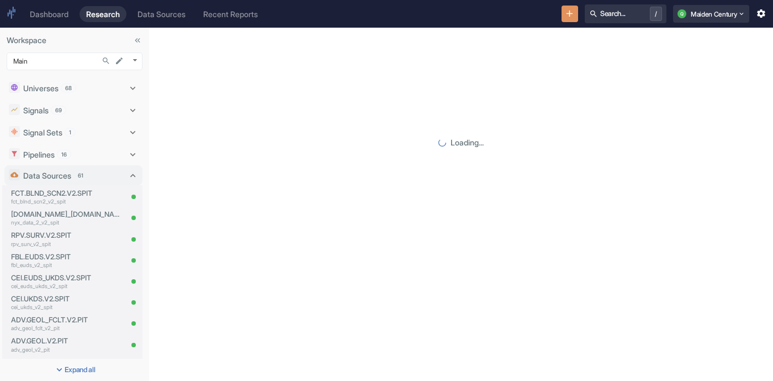  I want to click on a: ADV.GEOL.V2.PITadv_geol_v2_pit, so click(66, 344).